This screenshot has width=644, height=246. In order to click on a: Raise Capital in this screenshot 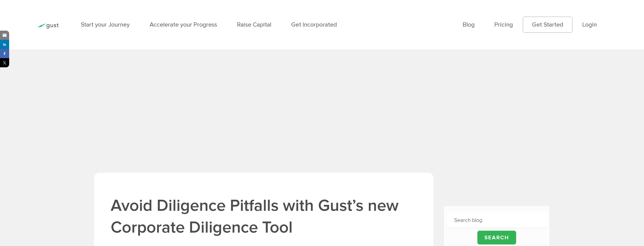, I will do `click(254, 25)`.